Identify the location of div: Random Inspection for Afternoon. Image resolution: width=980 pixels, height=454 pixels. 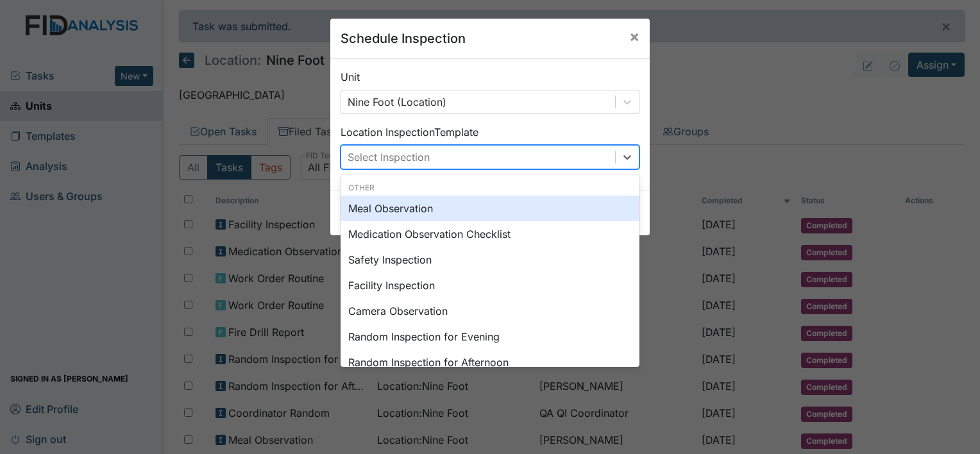
(490, 362).